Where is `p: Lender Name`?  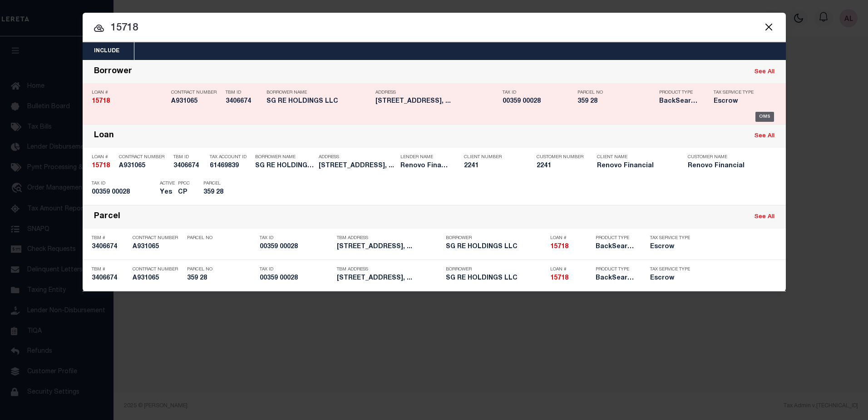 p: Lender Name is located at coordinates (425, 157).